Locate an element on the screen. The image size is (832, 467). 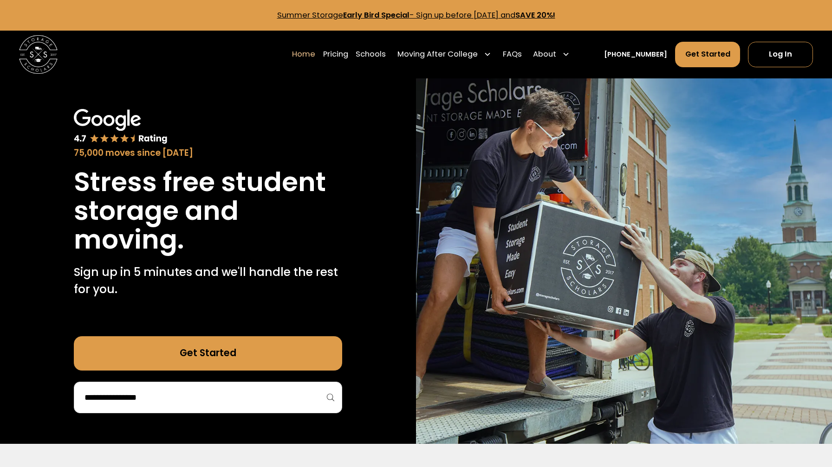
a: Pricing is located at coordinates (336, 55).